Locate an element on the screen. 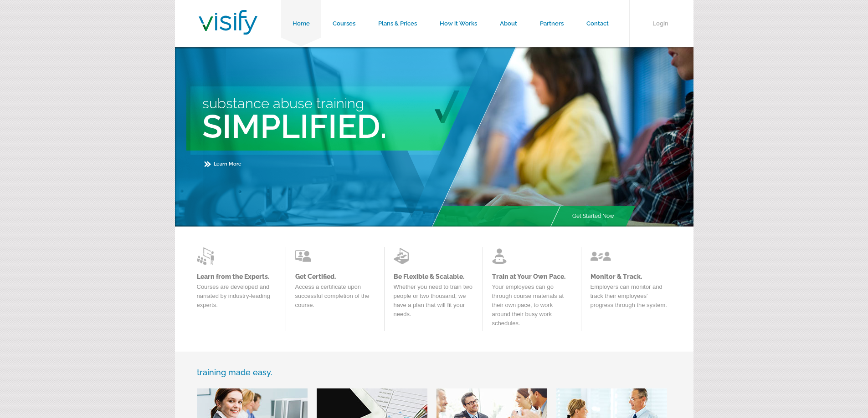 Image resolution: width=868 pixels, height=418 pixels. img: Visify Training is located at coordinates (227, 22).